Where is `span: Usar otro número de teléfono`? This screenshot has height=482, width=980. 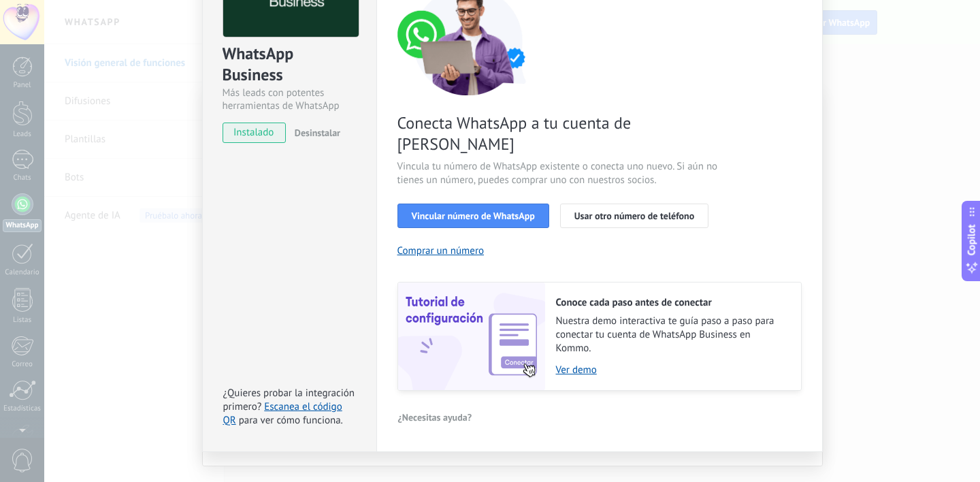
span: Usar otro número de teléfono is located at coordinates (634, 216).